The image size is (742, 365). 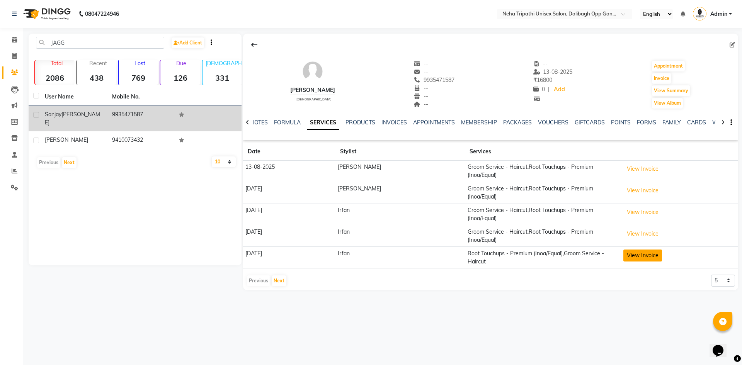 What do you see at coordinates (46, 14) in the screenshot?
I see `img: logo` at bounding box center [46, 14].